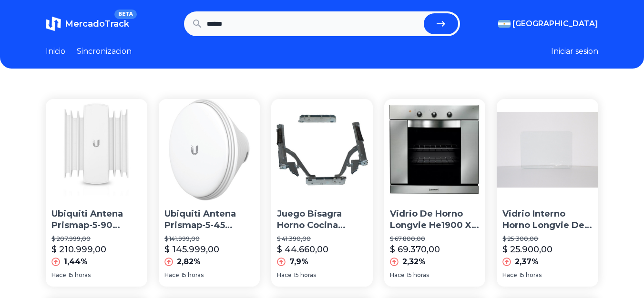  I want to click on a: Sincronizacion, so click(104, 51).